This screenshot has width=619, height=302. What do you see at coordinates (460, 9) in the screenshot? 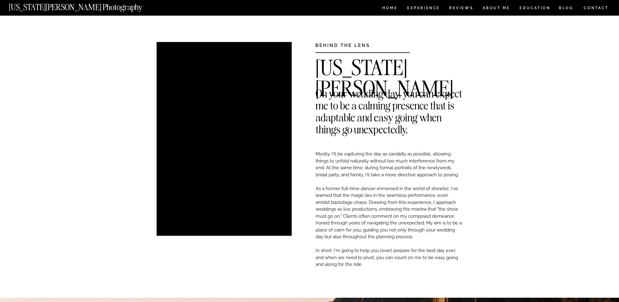
I see `a: REVIEWS` at bounding box center [460, 9].